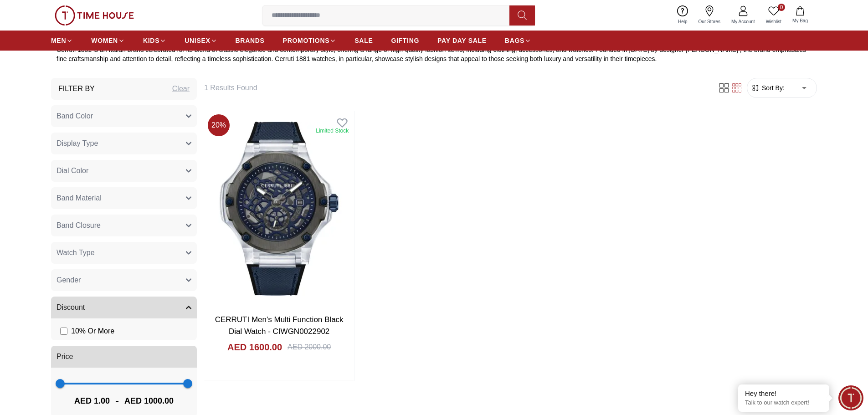 The width and height of the screenshot is (868, 415). I want to click on button: Watch Type, so click(124, 253).